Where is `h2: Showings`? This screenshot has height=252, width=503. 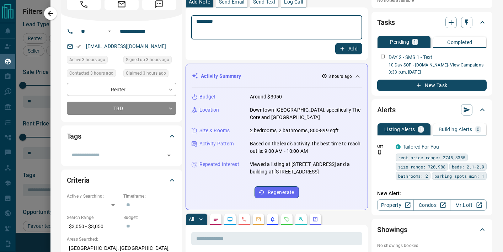
h2: Showings is located at coordinates (392, 230).